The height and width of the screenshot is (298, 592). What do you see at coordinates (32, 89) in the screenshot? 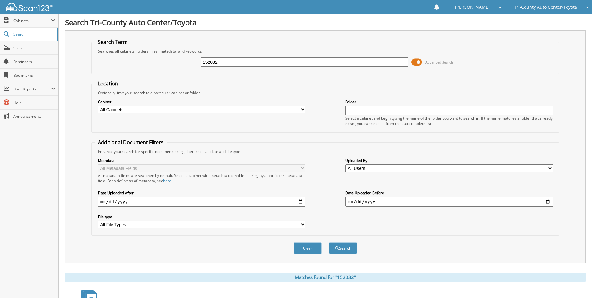
I see `span: User Reports` at bounding box center [32, 89].